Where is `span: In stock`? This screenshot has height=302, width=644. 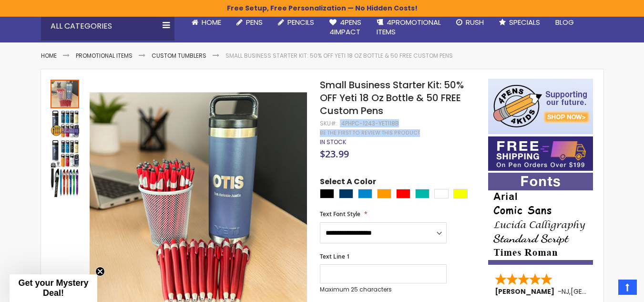 span: In stock is located at coordinates (332, 142).